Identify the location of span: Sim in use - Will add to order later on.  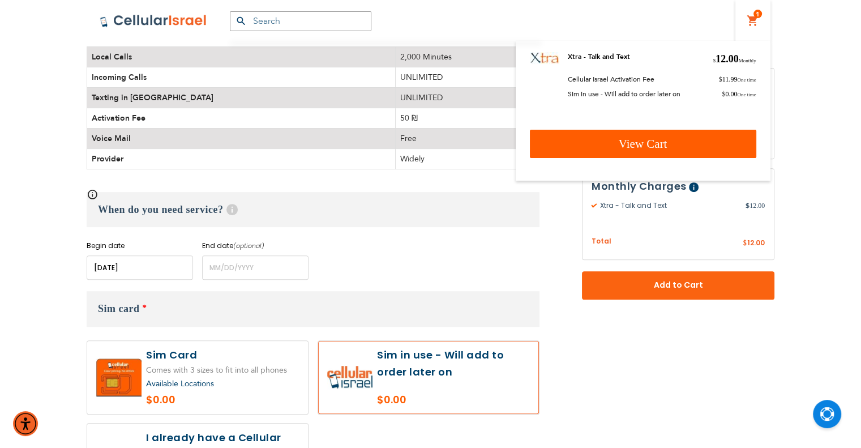
(624, 94).